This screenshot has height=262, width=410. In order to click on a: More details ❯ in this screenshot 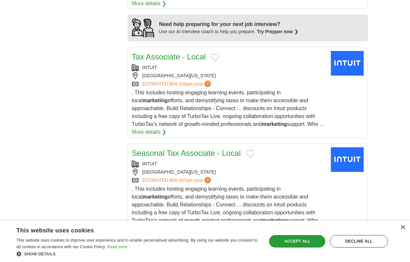, I will do `click(149, 132)`.